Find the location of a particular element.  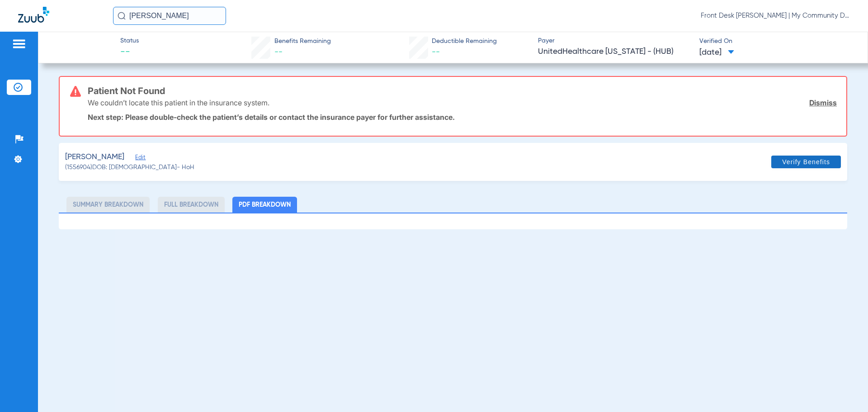

img: Zuub Logo is located at coordinates (33, 14).